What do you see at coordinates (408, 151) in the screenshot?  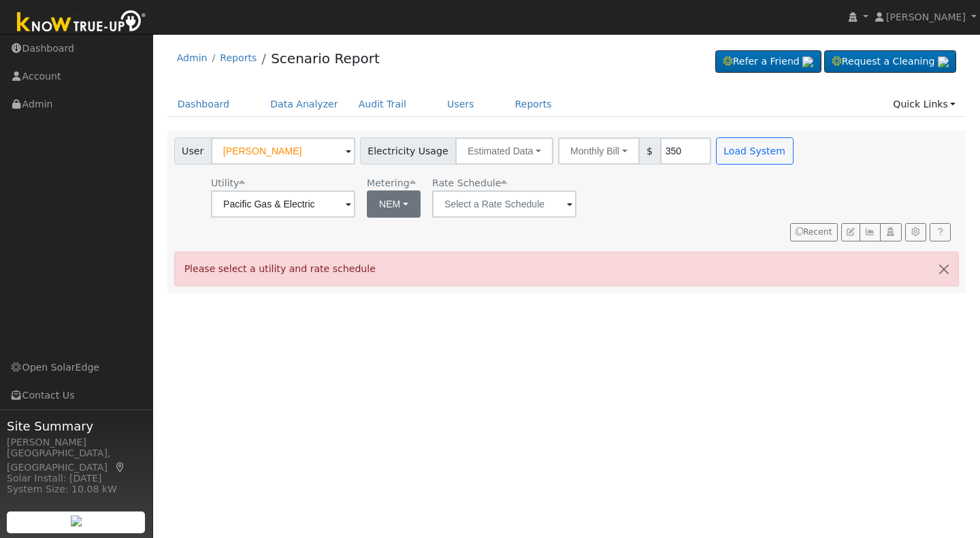 I see `span: Electricity Usage` at bounding box center [408, 151].